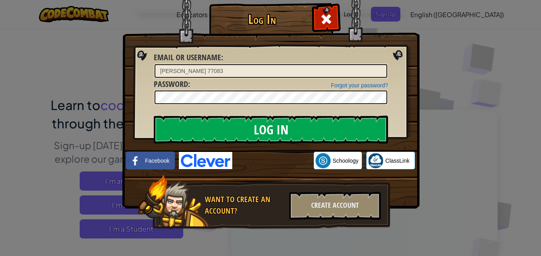 The image size is (541, 256). I want to click on h1: Log In, so click(262, 19).